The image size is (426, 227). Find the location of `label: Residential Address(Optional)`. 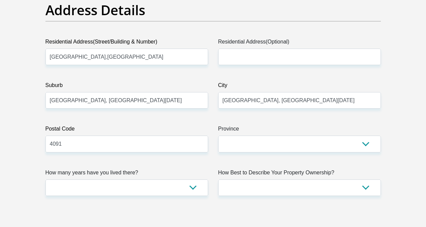

label: Residential Address(Optional) is located at coordinates (300, 43).